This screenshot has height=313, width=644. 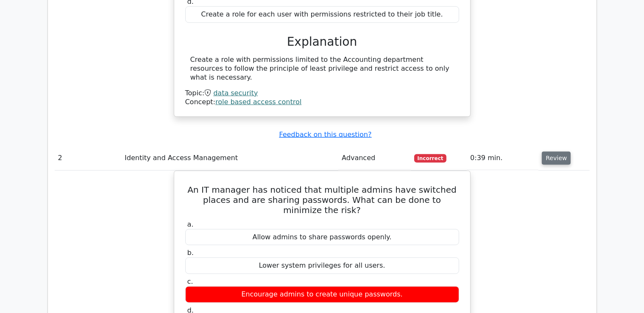 I want to click on td: Identity and Access Management, so click(x=230, y=158).